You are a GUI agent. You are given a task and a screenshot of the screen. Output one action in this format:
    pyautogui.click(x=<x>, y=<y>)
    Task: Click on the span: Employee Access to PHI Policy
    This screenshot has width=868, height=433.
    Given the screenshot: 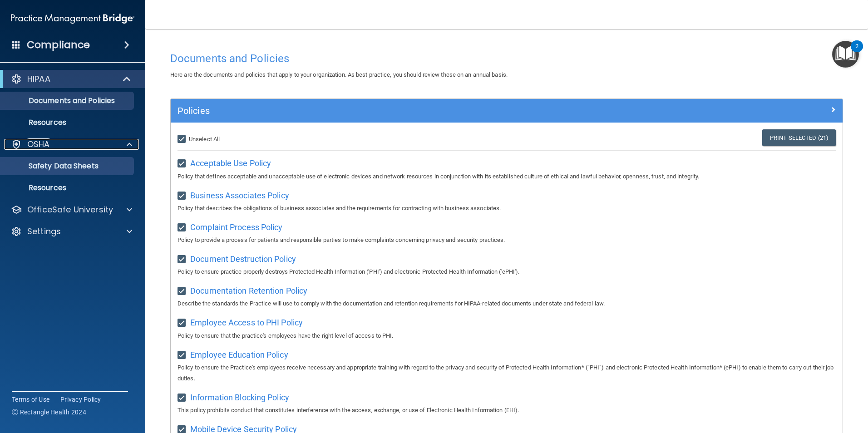 What is the action you would take?
    pyautogui.click(x=246, y=322)
    